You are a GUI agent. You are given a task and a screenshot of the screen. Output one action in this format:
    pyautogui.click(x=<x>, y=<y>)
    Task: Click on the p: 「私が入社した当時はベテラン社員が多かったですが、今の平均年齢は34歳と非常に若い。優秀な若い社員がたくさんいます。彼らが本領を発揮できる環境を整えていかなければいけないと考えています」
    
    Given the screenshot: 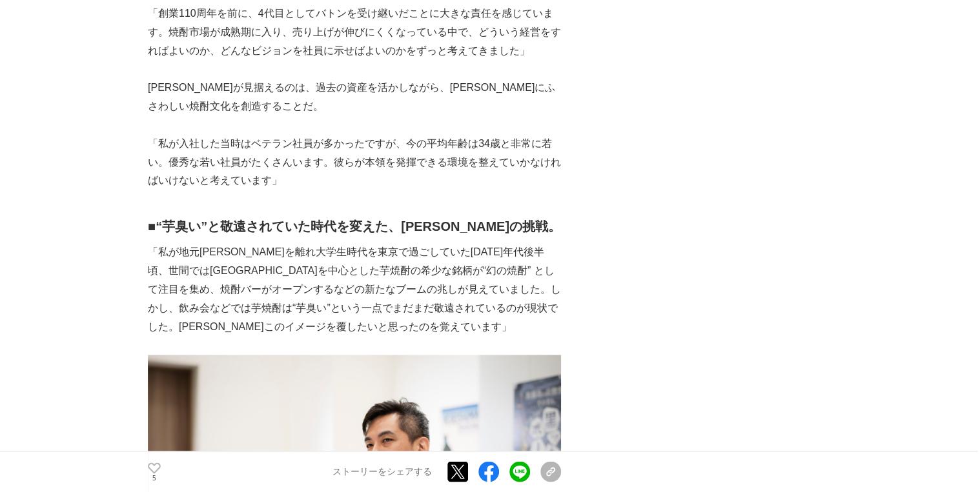 What is the action you would take?
    pyautogui.click(x=355, y=162)
    